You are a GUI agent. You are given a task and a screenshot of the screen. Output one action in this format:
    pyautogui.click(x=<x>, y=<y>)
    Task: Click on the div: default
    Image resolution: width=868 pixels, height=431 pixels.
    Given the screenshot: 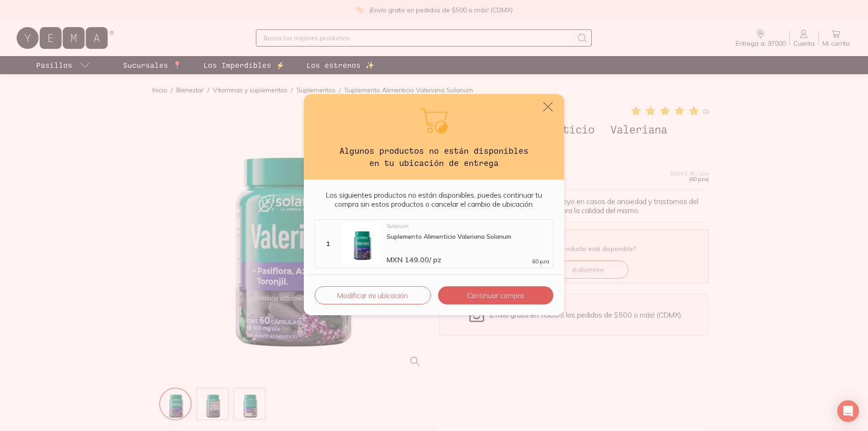 What is the action you would take?
    pyautogui.click(x=434, y=204)
    